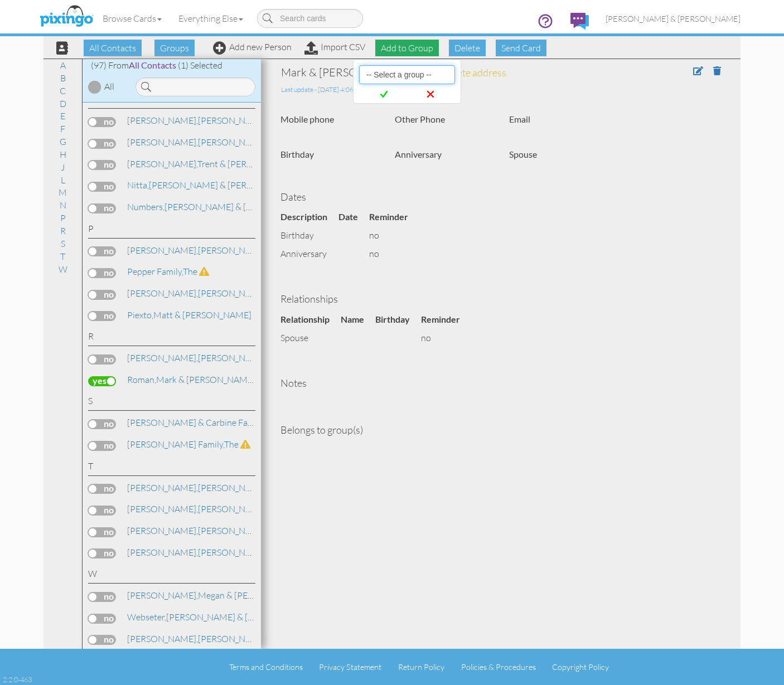 Image resolution: width=784 pixels, height=685 pixels. What do you see at coordinates (172, 468) in the screenshot?
I see `div: T` at bounding box center [172, 468].